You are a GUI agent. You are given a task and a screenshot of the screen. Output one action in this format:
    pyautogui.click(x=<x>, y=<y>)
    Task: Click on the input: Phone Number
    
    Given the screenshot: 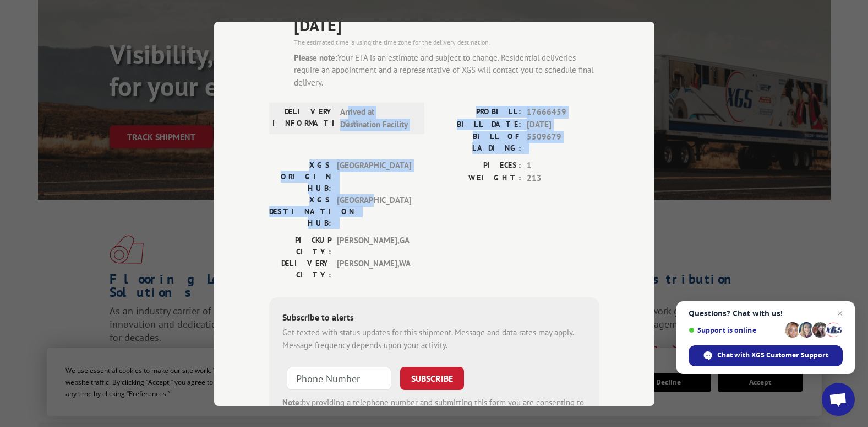 What is the action you would take?
    pyautogui.click(x=340, y=378)
    